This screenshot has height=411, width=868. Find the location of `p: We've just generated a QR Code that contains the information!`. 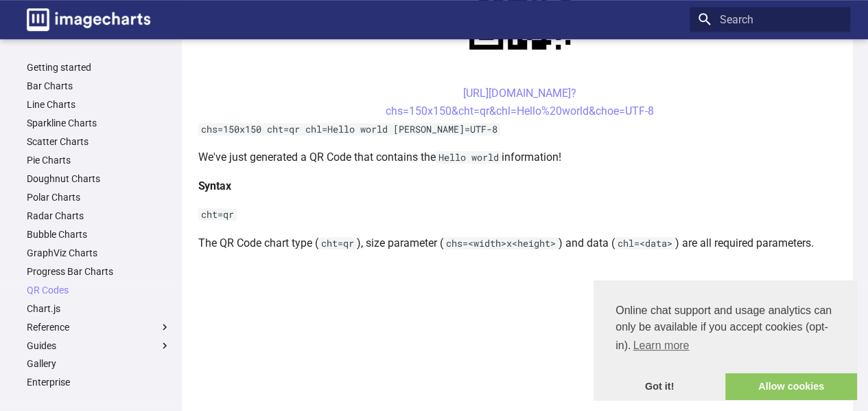

p: We've just generated a QR Code that contains the information! is located at coordinates (520, 157).